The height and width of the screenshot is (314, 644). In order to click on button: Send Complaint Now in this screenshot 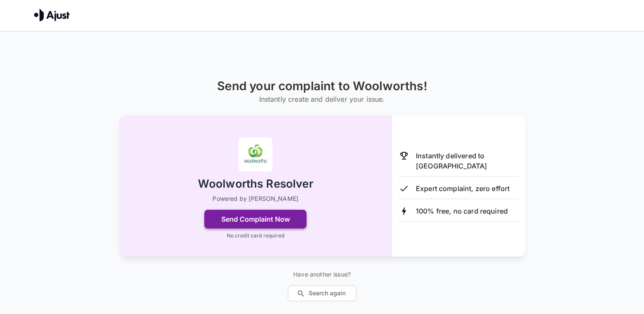, I will do `click(255, 219)`.